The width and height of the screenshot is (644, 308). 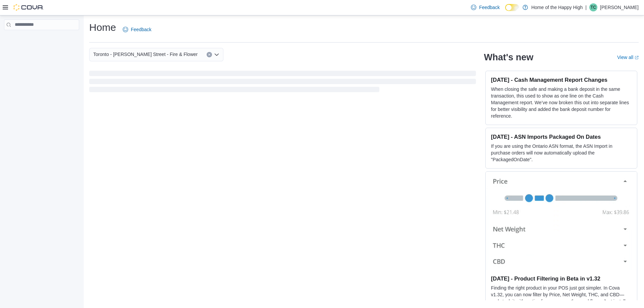 I want to click on p: Home of the Happy High, so click(x=557, y=7).